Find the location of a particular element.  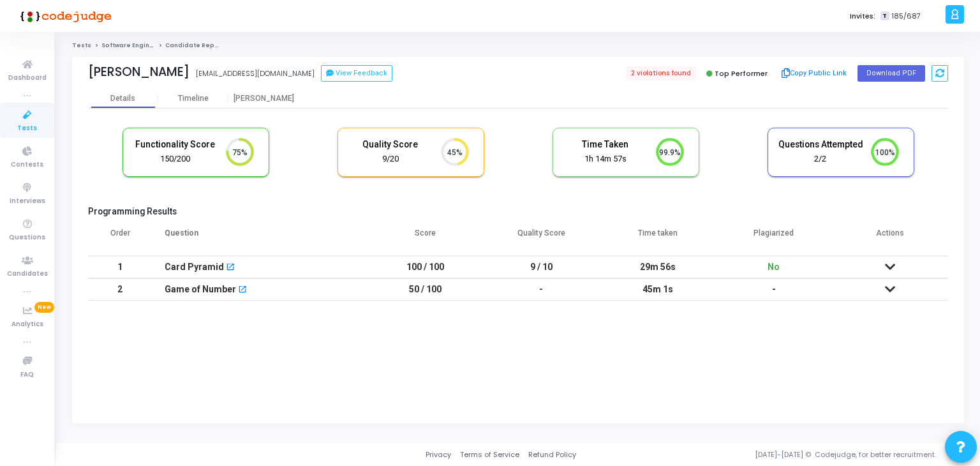

h5: Programming Results is located at coordinates (518, 211).